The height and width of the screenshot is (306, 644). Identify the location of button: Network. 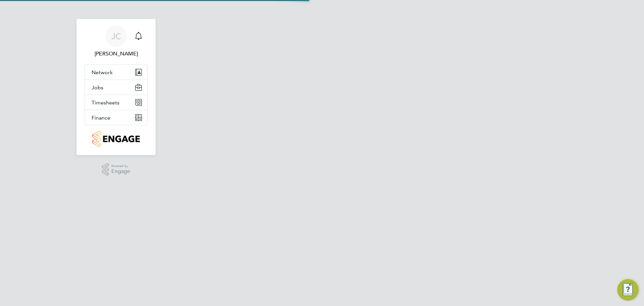
(116, 72).